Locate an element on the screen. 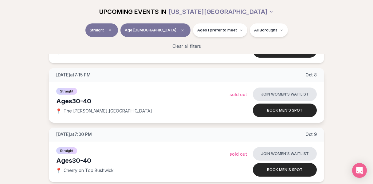  span: All Boroughs is located at coordinates (266, 30).